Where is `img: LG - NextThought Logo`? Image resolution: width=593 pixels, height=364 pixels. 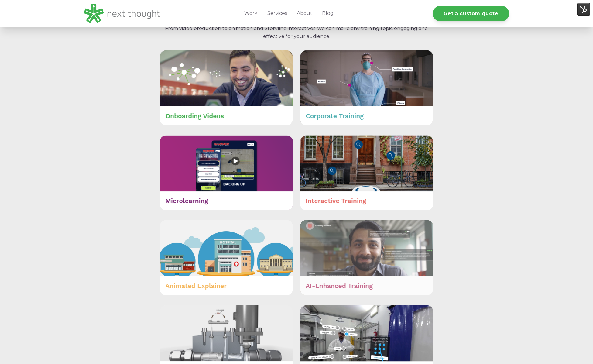
img: LG - NextThought Logo is located at coordinates (122, 14).